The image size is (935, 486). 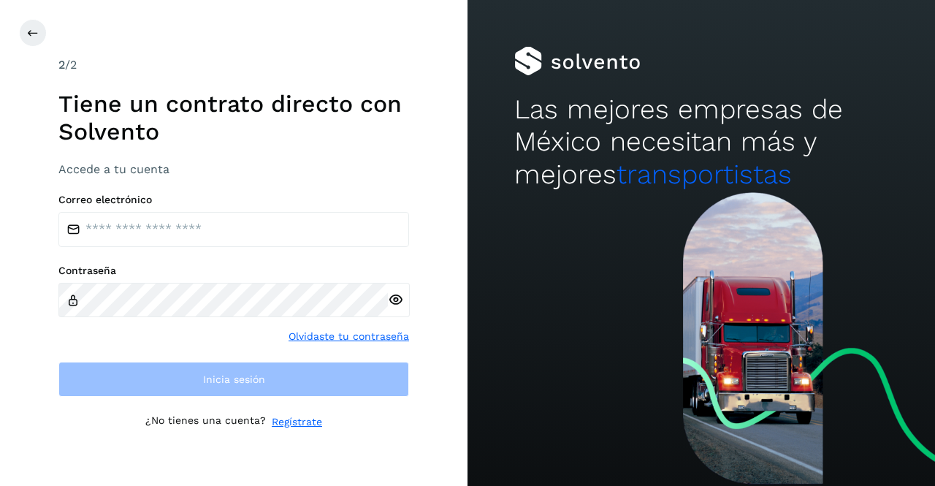 What do you see at coordinates (205, 421) in the screenshot?
I see `p: ¿No tienes una cuenta?` at bounding box center [205, 421].